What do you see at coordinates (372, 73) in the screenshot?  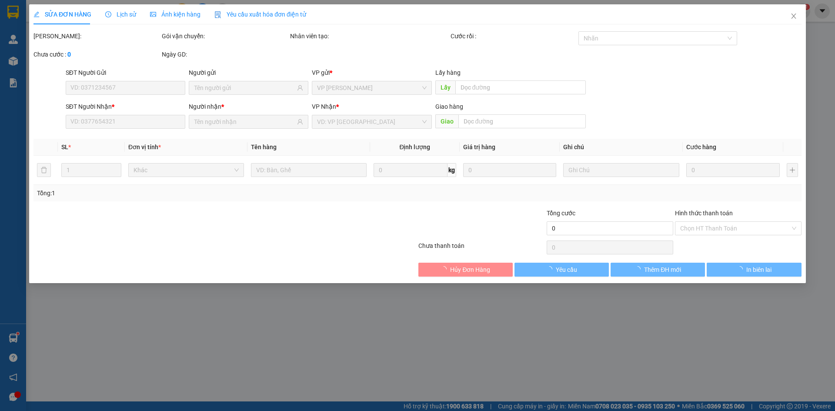 I see `div: VP gửi` at bounding box center [372, 73].